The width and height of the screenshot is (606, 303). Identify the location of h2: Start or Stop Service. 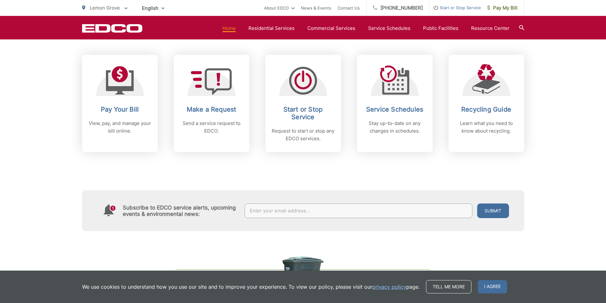
(303, 113).